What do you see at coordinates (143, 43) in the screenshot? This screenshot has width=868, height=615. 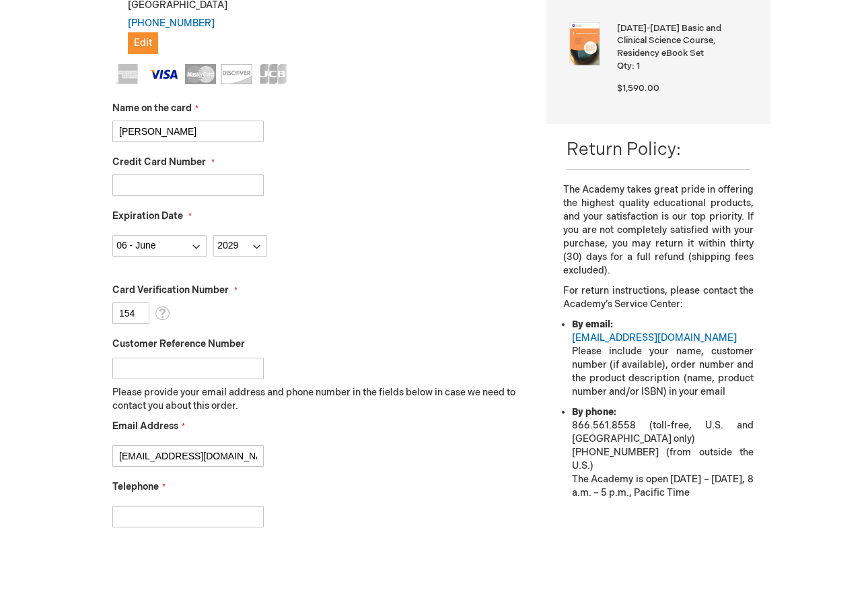 I see `button: Edit` at bounding box center [143, 43].